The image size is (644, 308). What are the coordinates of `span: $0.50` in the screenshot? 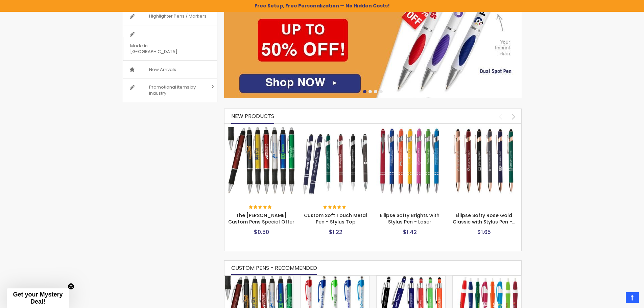 It's located at (261, 232).